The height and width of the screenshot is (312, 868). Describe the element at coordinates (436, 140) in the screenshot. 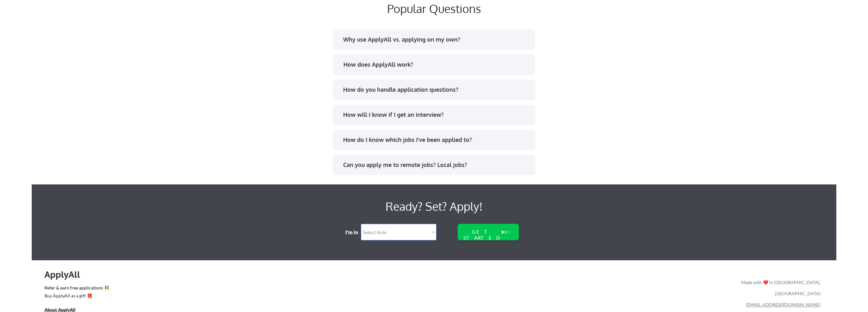

I see `div: How do I know which jobs I've been applied to?` at that location.